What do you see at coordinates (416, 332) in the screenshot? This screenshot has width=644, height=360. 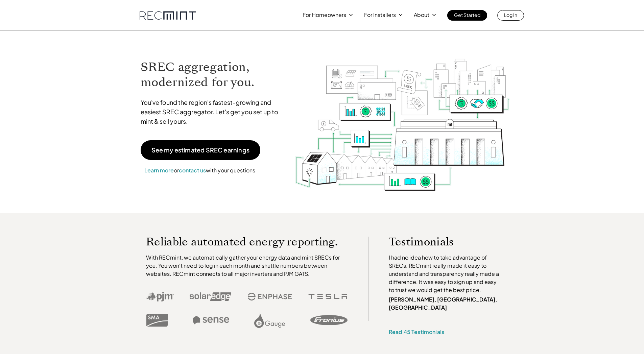 I see `a: Read 45 Testimonials` at bounding box center [416, 332].